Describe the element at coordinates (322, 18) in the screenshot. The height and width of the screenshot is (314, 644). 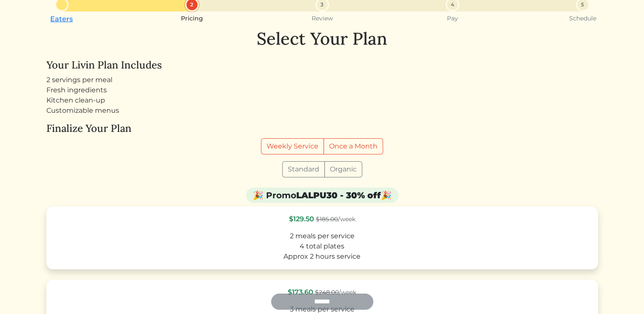
I see `small: Review` at that location.